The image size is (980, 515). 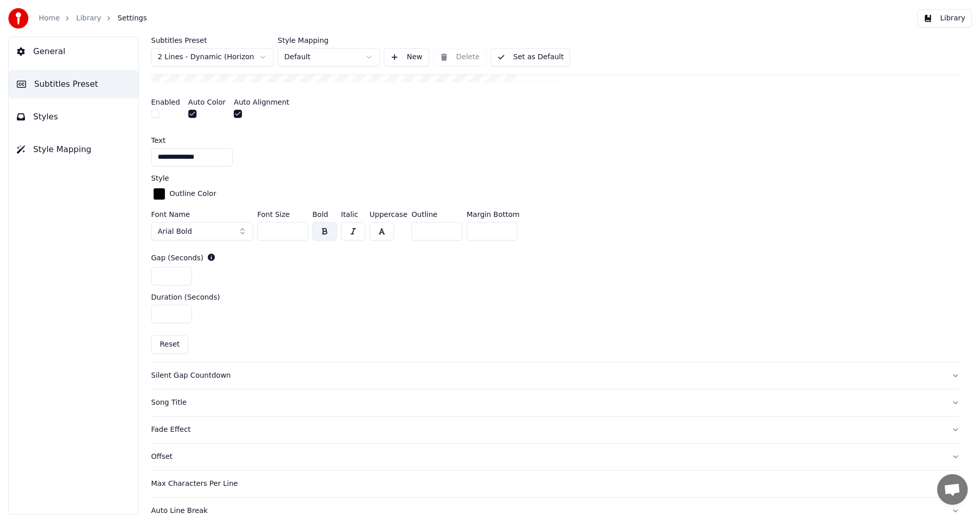 I want to click on button: General, so click(x=74, y=52).